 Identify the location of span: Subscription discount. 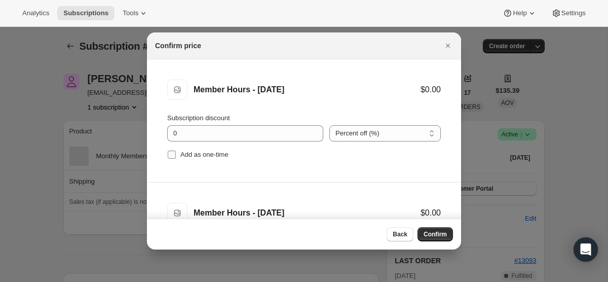
(199, 118).